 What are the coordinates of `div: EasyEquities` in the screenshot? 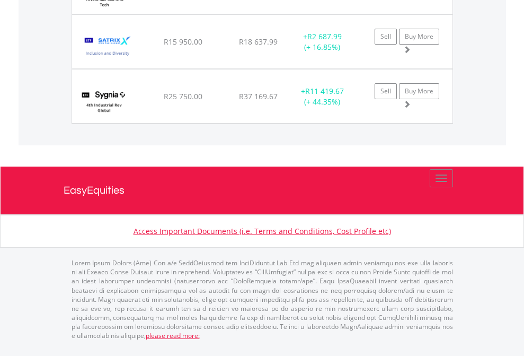 It's located at (262, 190).